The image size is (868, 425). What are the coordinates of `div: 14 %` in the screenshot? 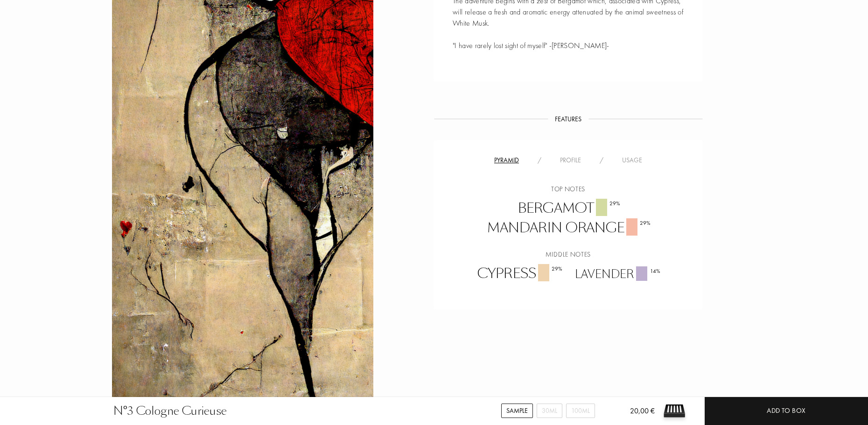 It's located at (655, 271).